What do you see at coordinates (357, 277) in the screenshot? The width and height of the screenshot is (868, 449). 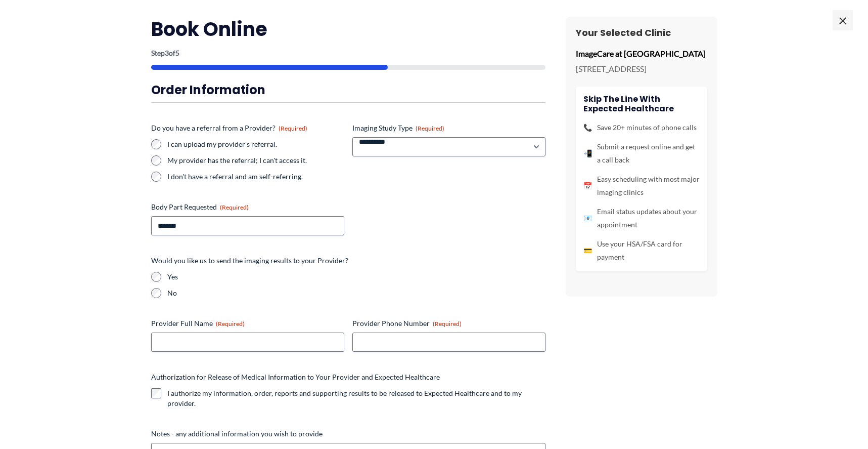 I see `label: Yes` at bounding box center [357, 277].